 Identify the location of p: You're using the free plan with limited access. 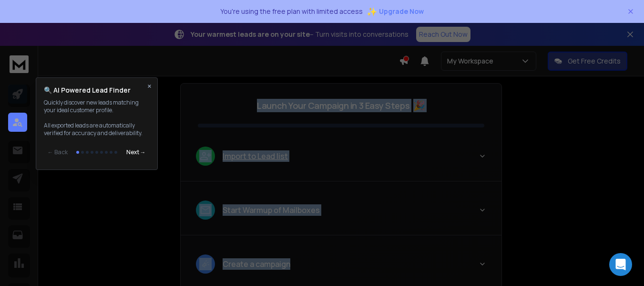
(291, 11).